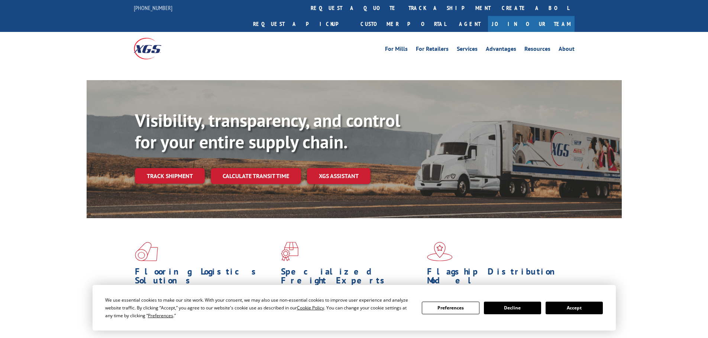 Image resolution: width=708 pixels, height=338 pixels. What do you see at coordinates (310, 308) in the screenshot?
I see `span: Cookie Policy` at bounding box center [310, 308].